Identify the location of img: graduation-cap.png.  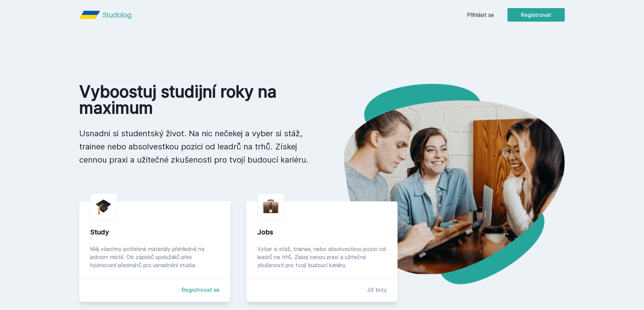
(103, 207).